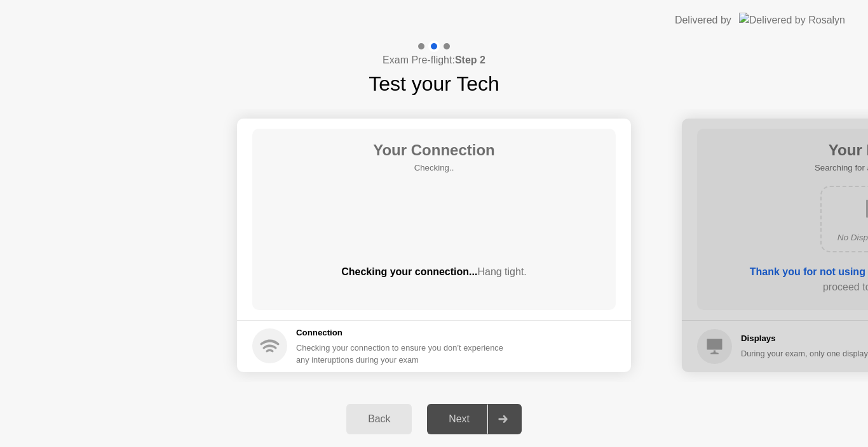  Describe the element at coordinates (474, 419) in the screenshot. I see `button: Next` at that location.